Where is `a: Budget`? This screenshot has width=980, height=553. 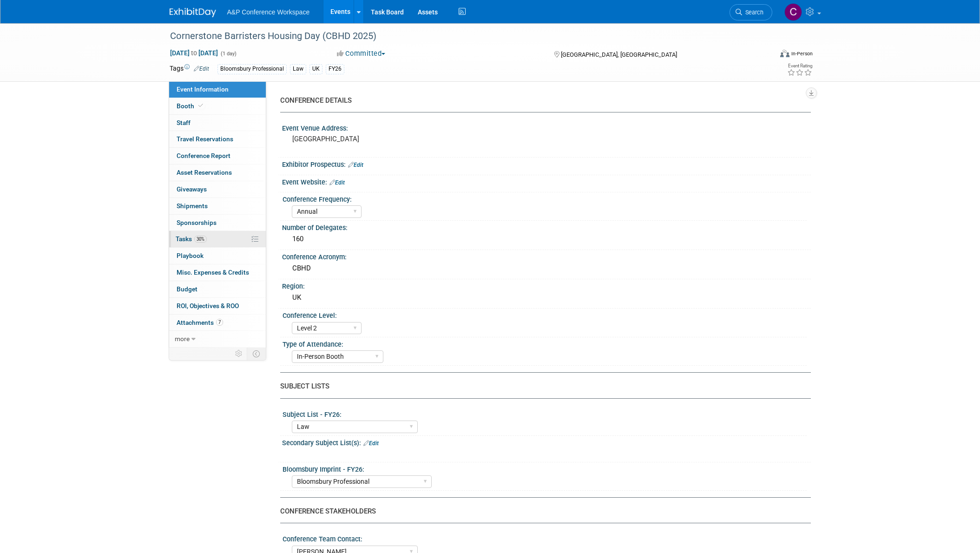
a: Budget is located at coordinates (217, 289).